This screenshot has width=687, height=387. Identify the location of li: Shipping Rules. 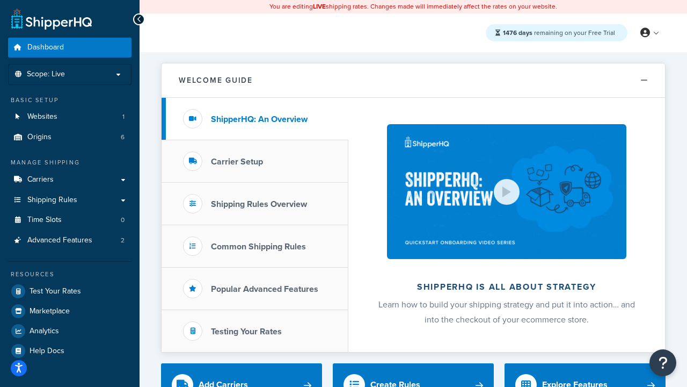
(70, 200).